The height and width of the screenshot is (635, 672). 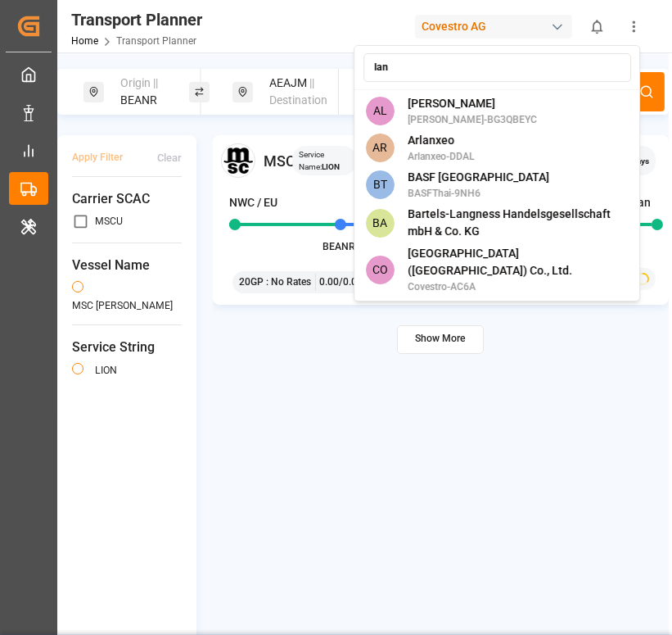 I want to click on span: Arlanxeo-DDAL, so click(x=441, y=157).